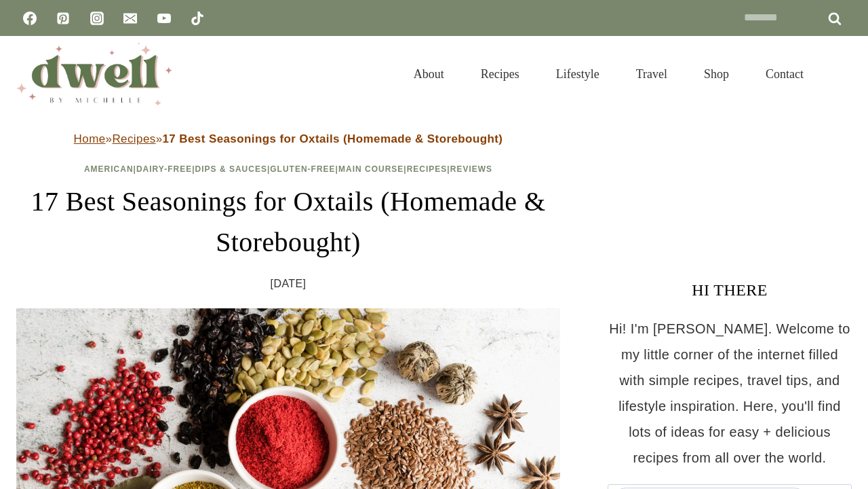  Describe the element at coordinates (94, 74) in the screenshot. I see `a: DWELL by michelle` at that location.